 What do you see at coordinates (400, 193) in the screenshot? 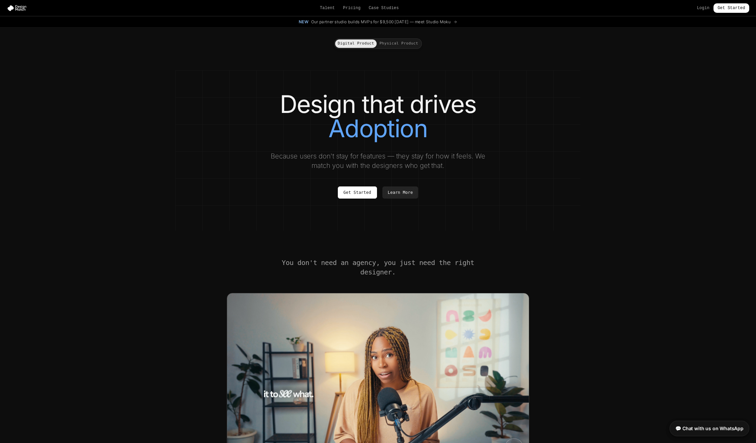
I see `a: Learn More` at bounding box center [400, 193].